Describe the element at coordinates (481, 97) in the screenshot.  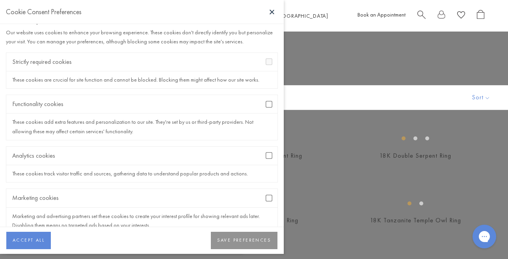
I see `button: Show sort by` at that location.